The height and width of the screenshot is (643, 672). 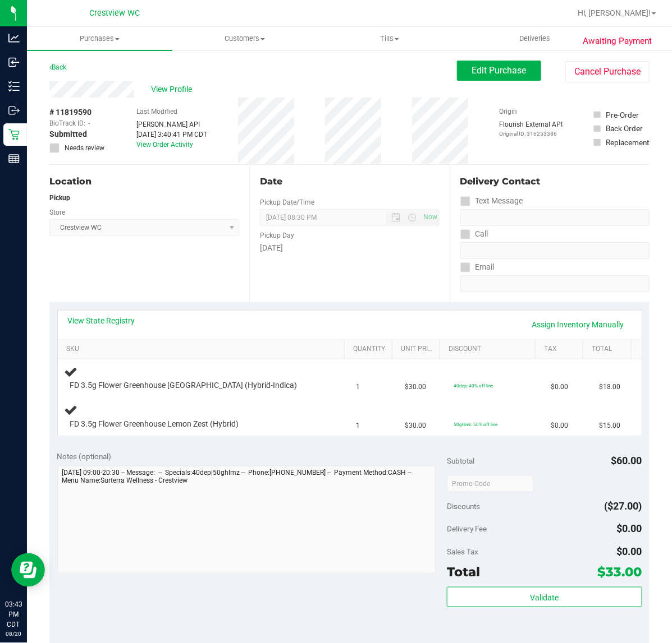 What do you see at coordinates (609, 350) in the screenshot?
I see `a: Total` at bounding box center [609, 350].